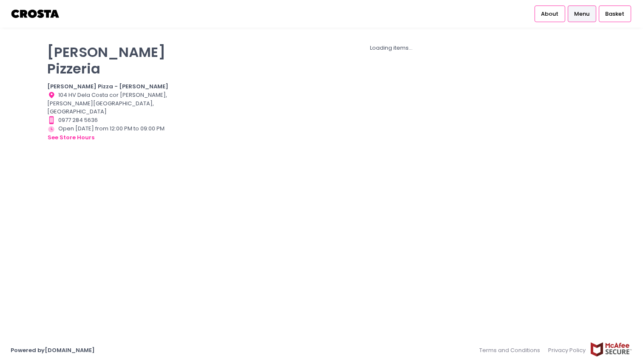  What do you see at coordinates (512, 350) in the screenshot?
I see `a: Terms and Conditions` at bounding box center [512, 350].